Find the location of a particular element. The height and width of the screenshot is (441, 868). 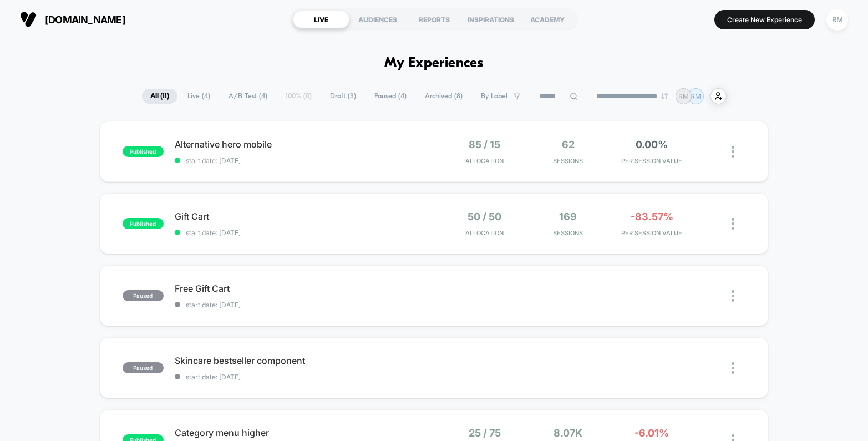

button: RM is located at coordinates (836, 19).